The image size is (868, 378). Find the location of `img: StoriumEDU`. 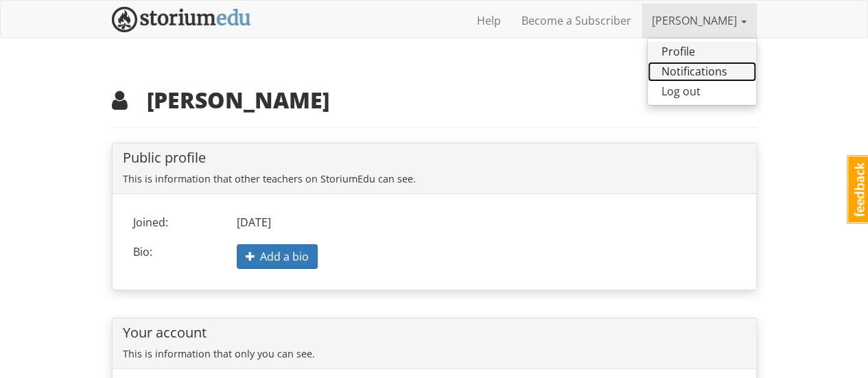

img: StoriumEDU is located at coordinates (181, 20).